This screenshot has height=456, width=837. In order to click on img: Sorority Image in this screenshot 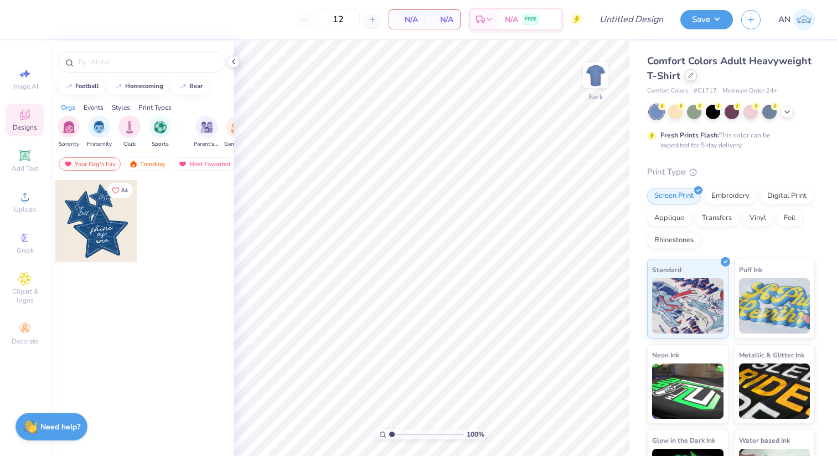, I will do `click(69, 127)`.